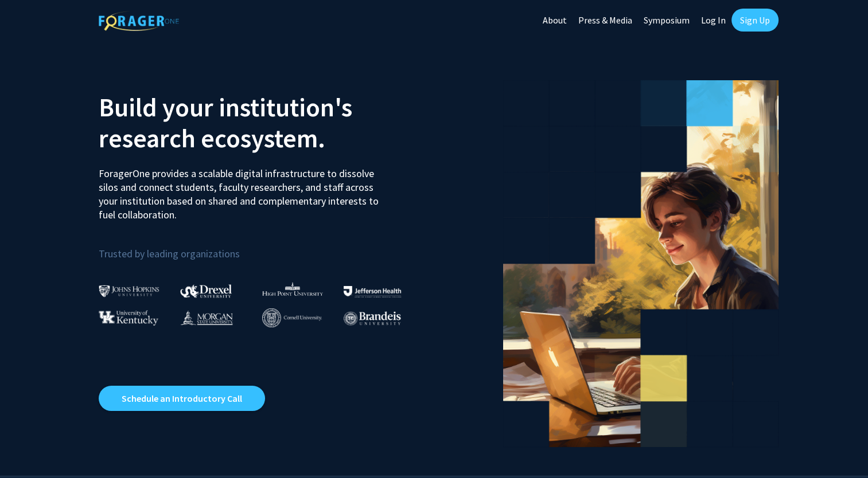 This screenshot has width=868, height=478. Describe the element at coordinates (372, 291) in the screenshot. I see `img: Thomas Jefferson University` at that location.